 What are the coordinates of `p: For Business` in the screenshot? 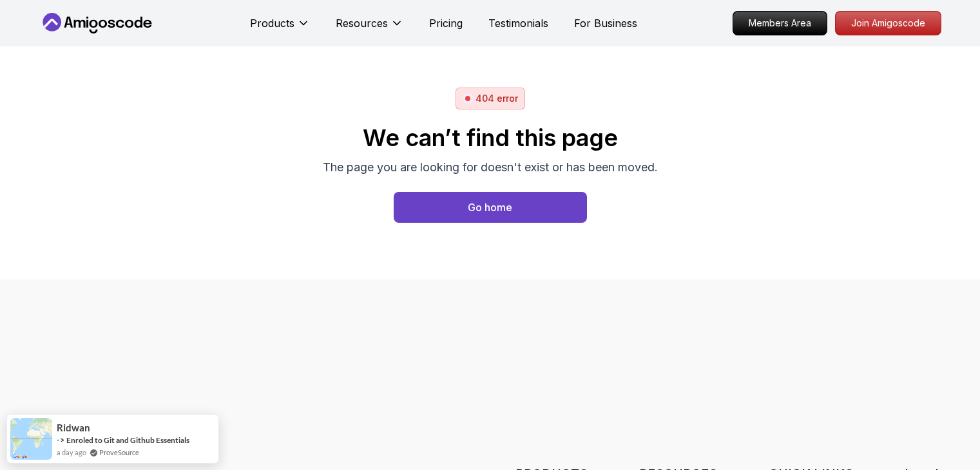 It's located at (606, 23).